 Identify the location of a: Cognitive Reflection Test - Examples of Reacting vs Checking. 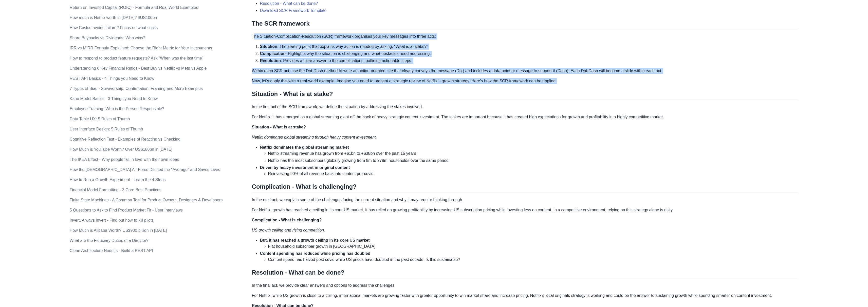
(125, 139).